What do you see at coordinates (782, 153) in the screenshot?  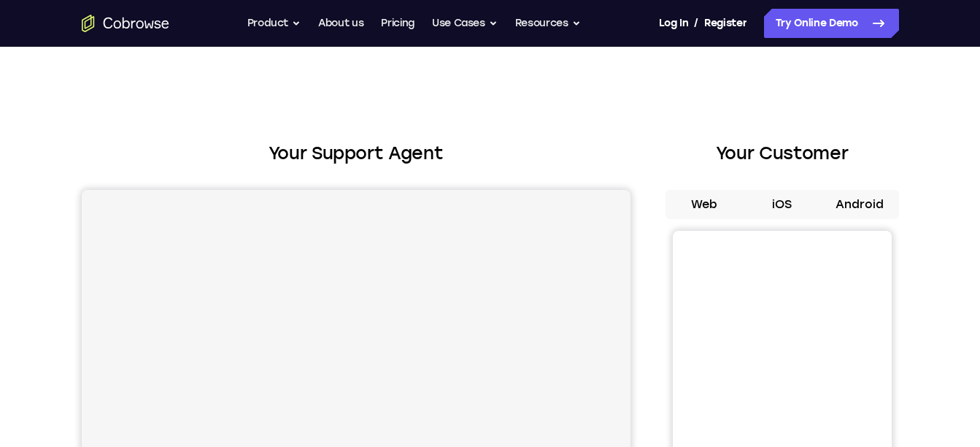 I see `h2: Your Customer` at bounding box center [782, 153].